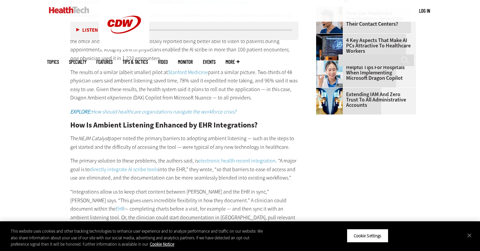 The height and width of the screenshot is (251, 480). I want to click on button: Cookie Settings, so click(368, 235).